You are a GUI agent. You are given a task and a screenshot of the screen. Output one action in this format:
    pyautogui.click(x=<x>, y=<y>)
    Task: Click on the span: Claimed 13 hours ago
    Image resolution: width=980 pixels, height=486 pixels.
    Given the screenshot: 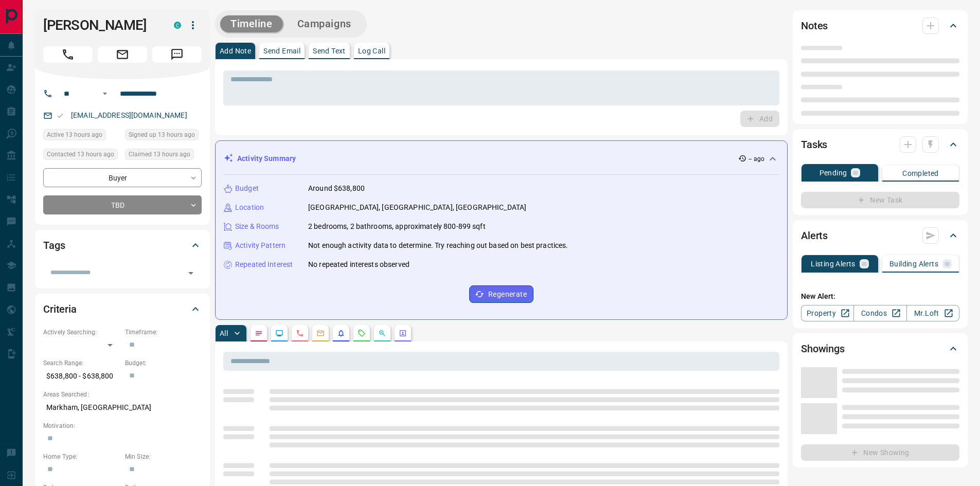 What is the action you would take?
    pyautogui.click(x=159, y=154)
    